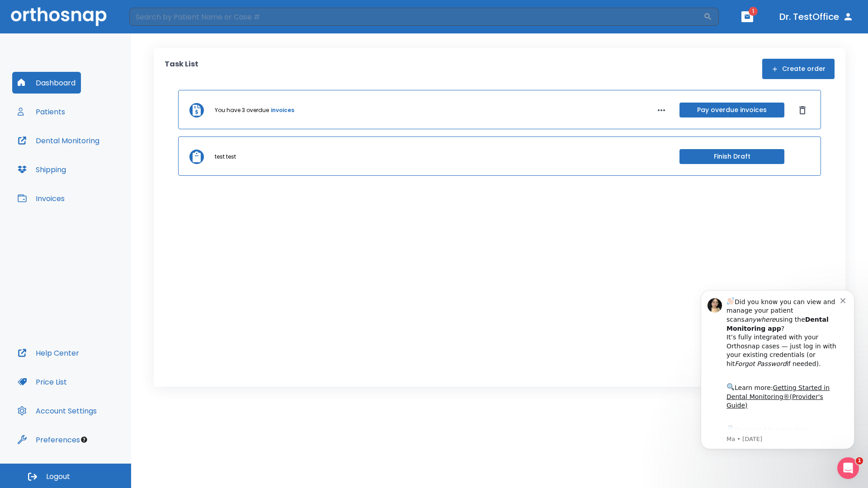 This screenshot has height=488, width=868. I want to click on a: Dashboard, so click(47, 82).